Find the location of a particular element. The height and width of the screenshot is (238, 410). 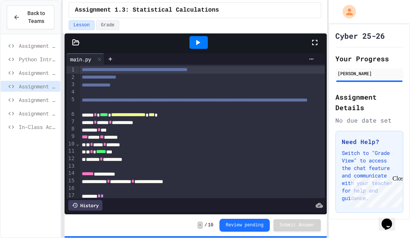

button: Grade is located at coordinates (108, 25).